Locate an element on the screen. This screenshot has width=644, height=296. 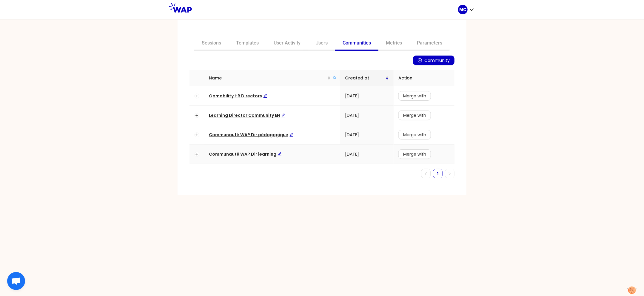
span: search is located at coordinates (335, 78).